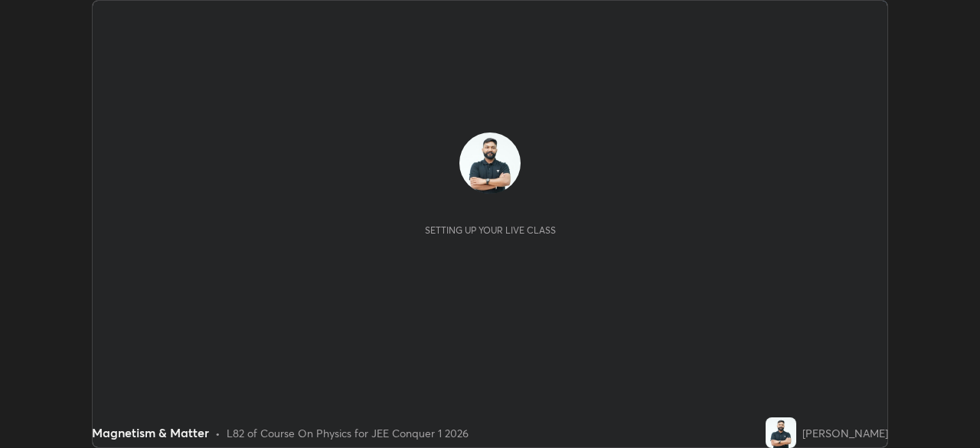 The height and width of the screenshot is (448, 980). I want to click on div: Magnetism & Matter, so click(150, 433).